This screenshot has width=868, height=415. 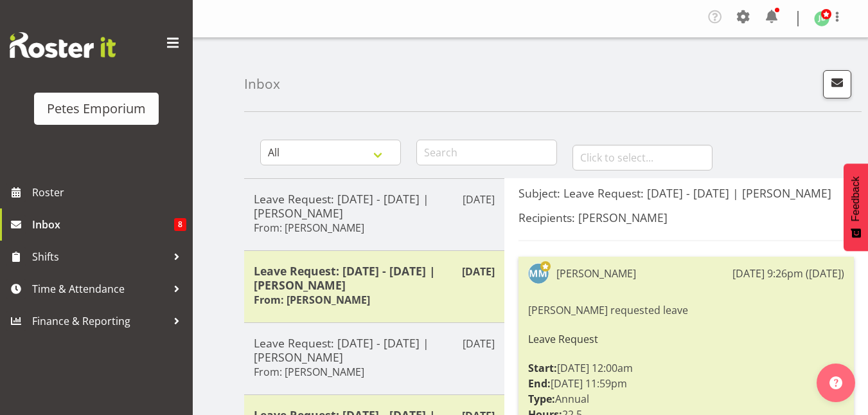 I want to click on span: 8, so click(x=180, y=225).